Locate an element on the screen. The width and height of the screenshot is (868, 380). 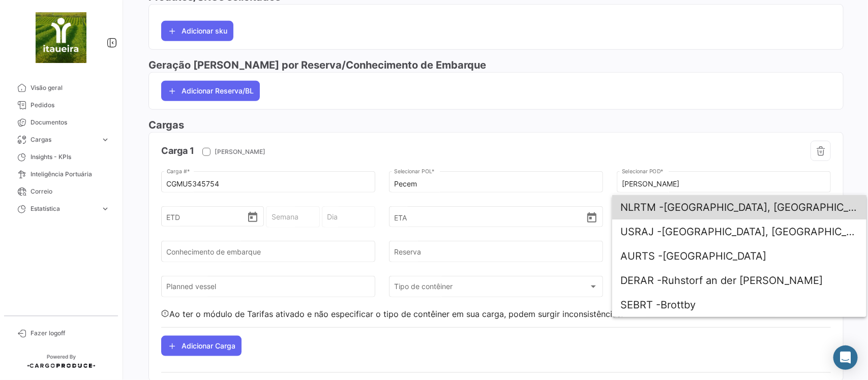
button: Adicionar Carga is located at coordinates (201, 346).